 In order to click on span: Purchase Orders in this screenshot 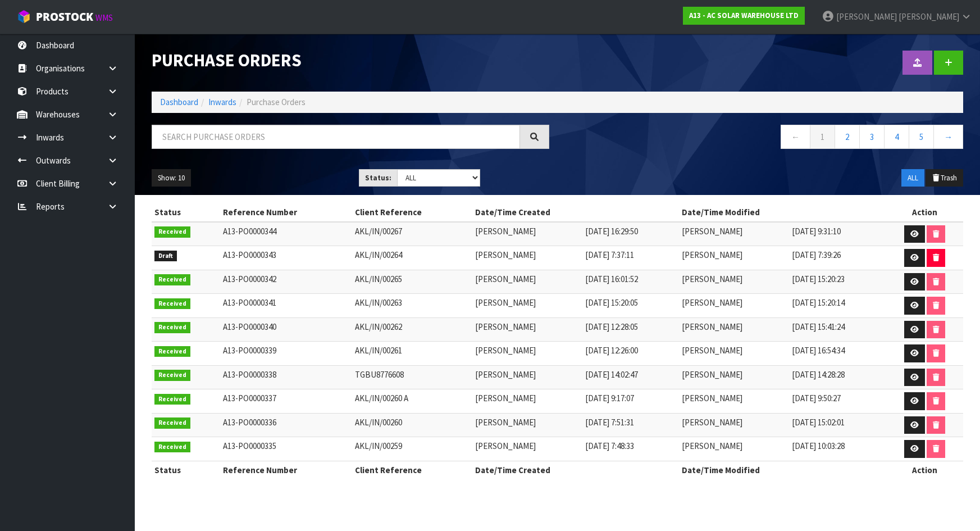, I will do `click(276, 102)`.